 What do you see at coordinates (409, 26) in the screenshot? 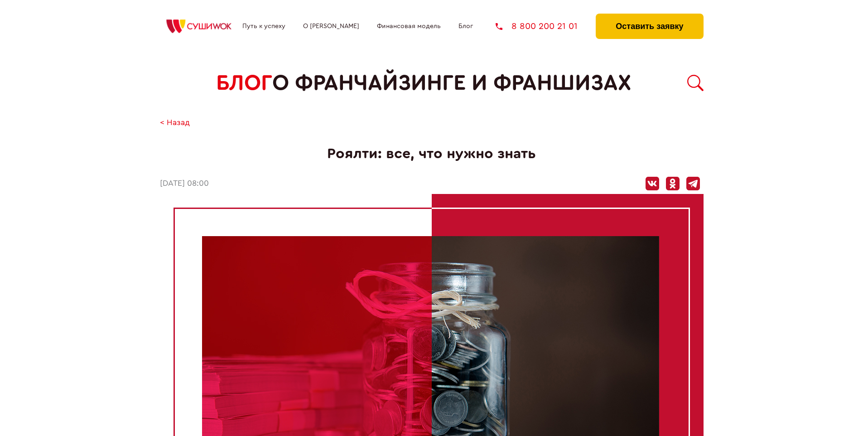
I see `a: Финансовая модель` at bounding box center [409, 26].